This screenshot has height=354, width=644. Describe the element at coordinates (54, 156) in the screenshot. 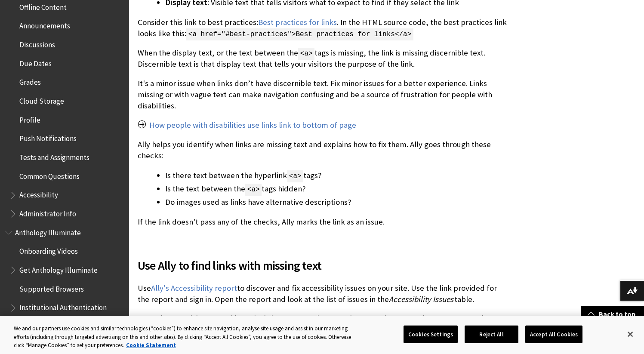

I see `span: Tests and Assignments` at that location.